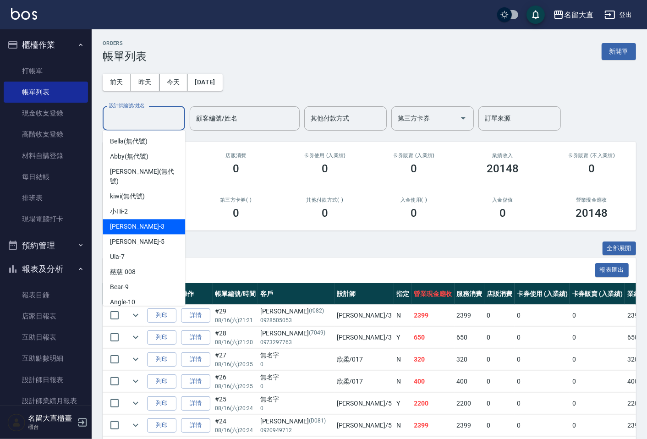 This screenshot has width=647, height=439. I want to click on p: 0, so click(296, 386).